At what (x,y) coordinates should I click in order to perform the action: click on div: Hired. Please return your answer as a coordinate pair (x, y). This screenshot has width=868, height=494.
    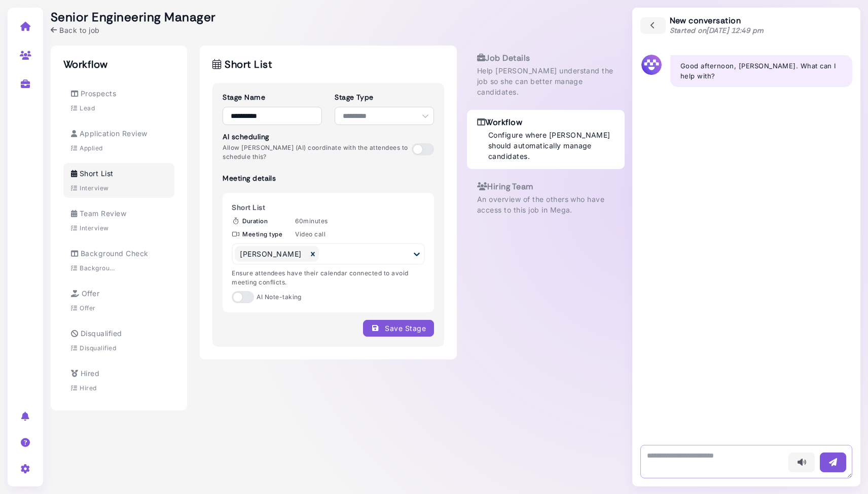
    Looking at the image, I should click on (88, 388).